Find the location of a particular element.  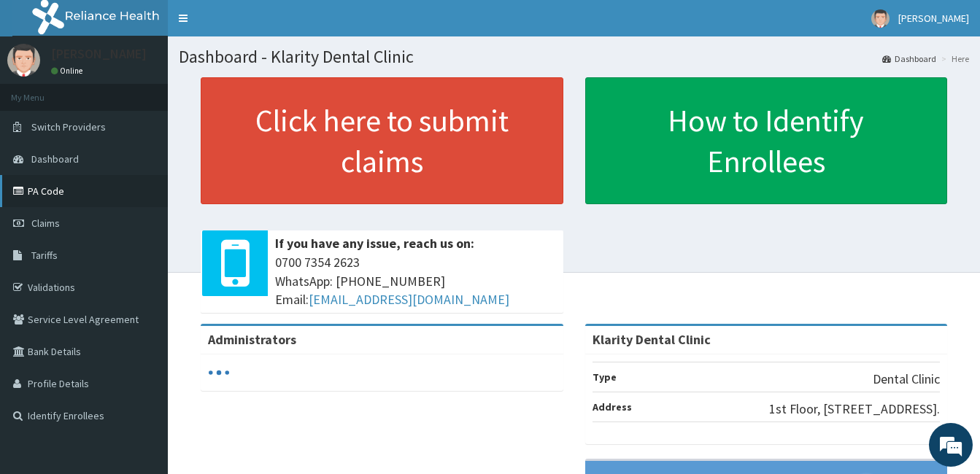

span: Dashboard is located at coordinates (55, 159).